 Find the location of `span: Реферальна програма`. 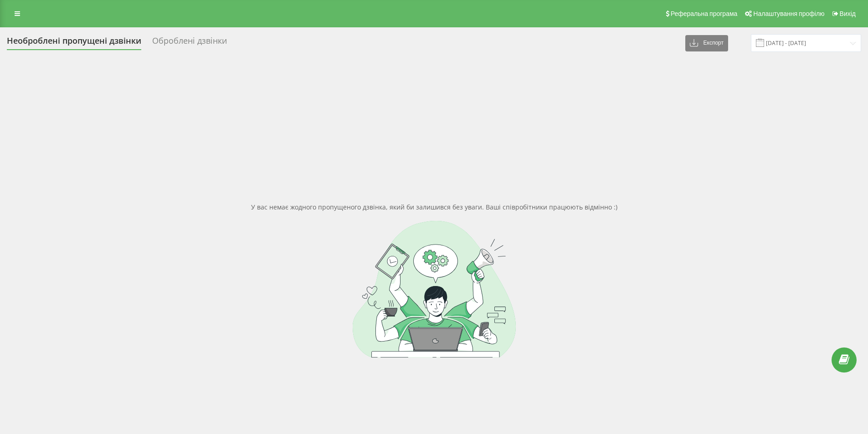

span: Реферальна програма is located at coordinates (704, 14).